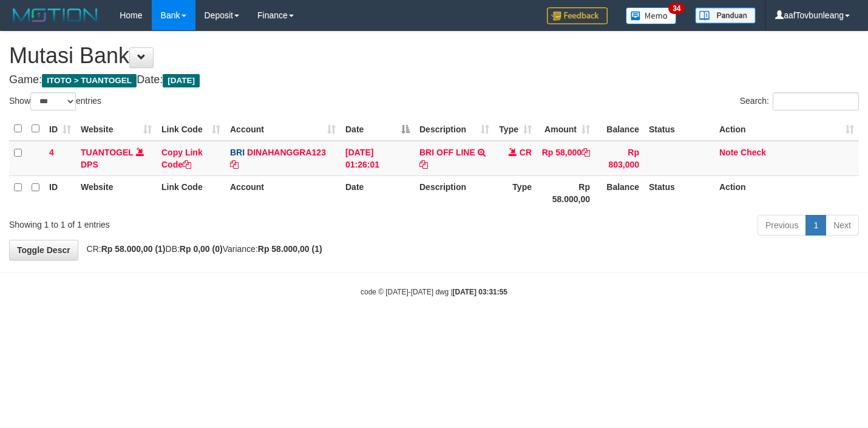 This screenshot has width=868, height=428. What do you see at coordinates (55, 102) in the screenshot?
I see `label: Show entries` at bounding box center [55, 102].